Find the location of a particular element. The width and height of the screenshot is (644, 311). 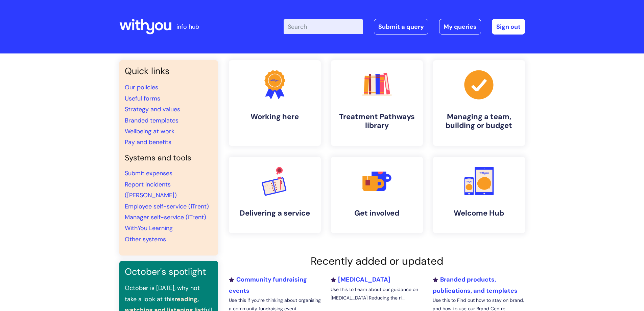

h3: October's spotlight is located at coordinates (169, 272).